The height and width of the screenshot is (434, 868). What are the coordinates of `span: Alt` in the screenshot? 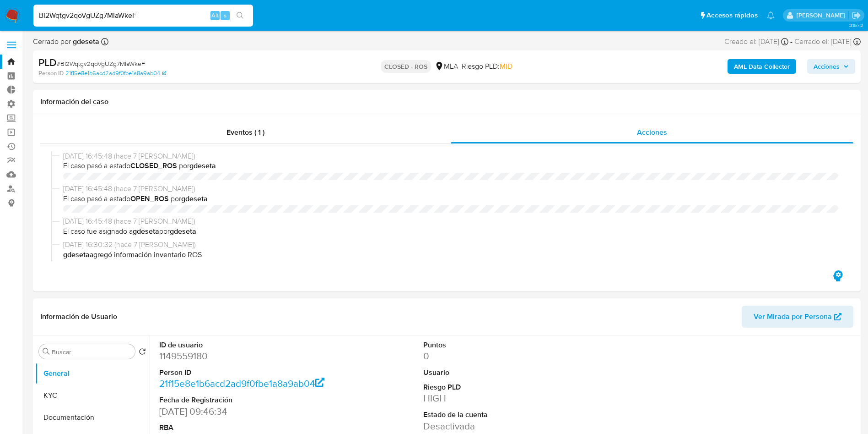 It's located at (215, 15).